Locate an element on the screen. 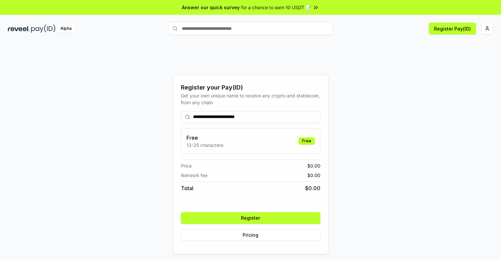 The height and width of the screenshot is (260, 501). div: Register your Pay(ID) is located at coordinates (250, 88).